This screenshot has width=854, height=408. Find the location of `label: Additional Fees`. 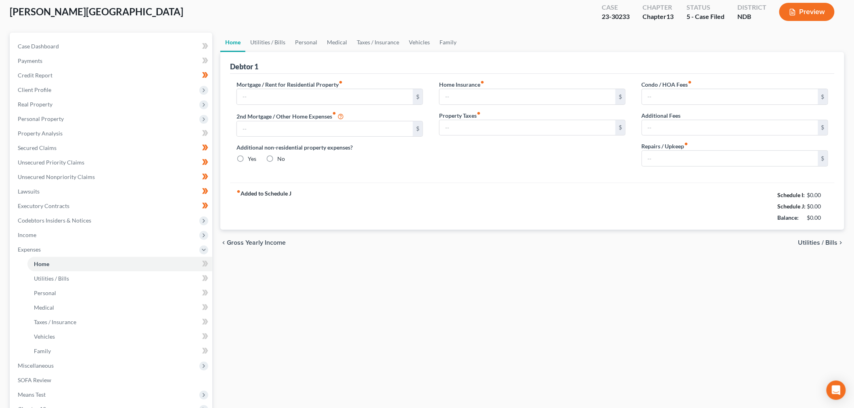

label: Additional Fees is located at coordinates (661, 115).